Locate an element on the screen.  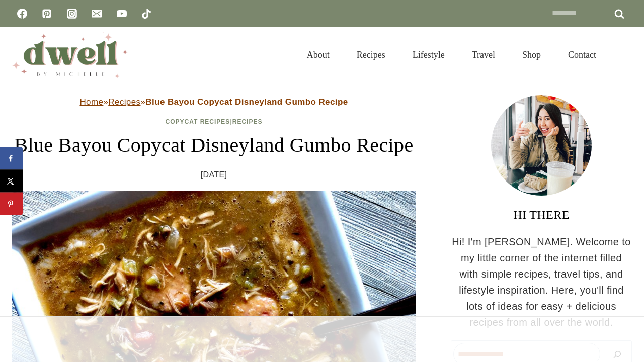
a: DWELL by michelle is located at coordinates (70, 55).